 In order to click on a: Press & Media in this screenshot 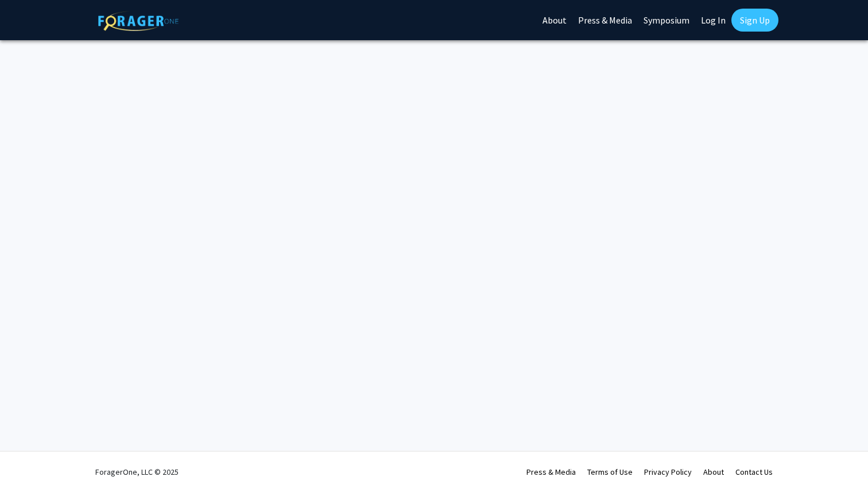, I will do `click(551, 472)`.